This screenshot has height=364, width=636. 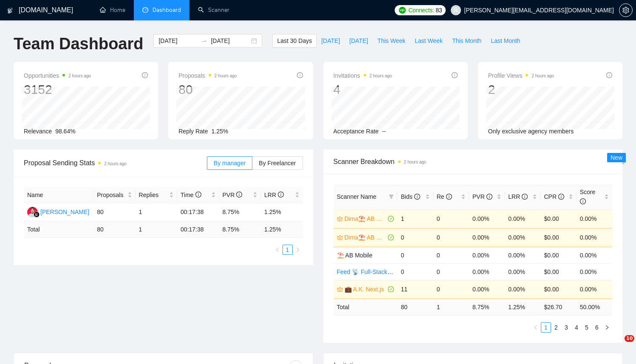 I want to click on a: 2, so click(x=556, y=327).